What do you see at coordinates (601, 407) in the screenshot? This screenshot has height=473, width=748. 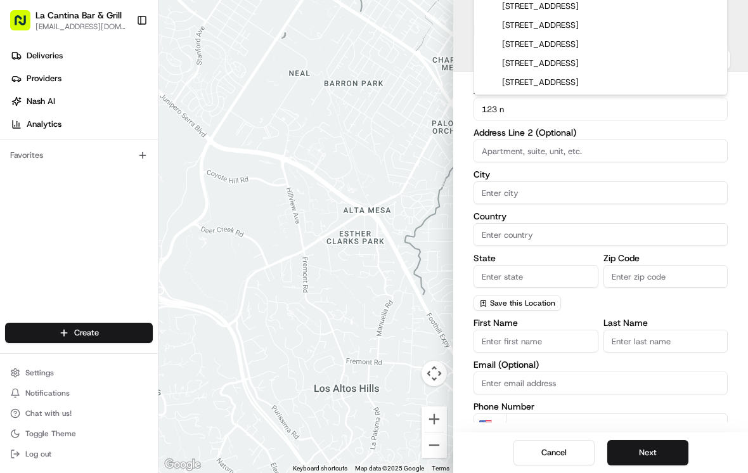 I see `label: Phone Number` at bounding box center [601, 407].